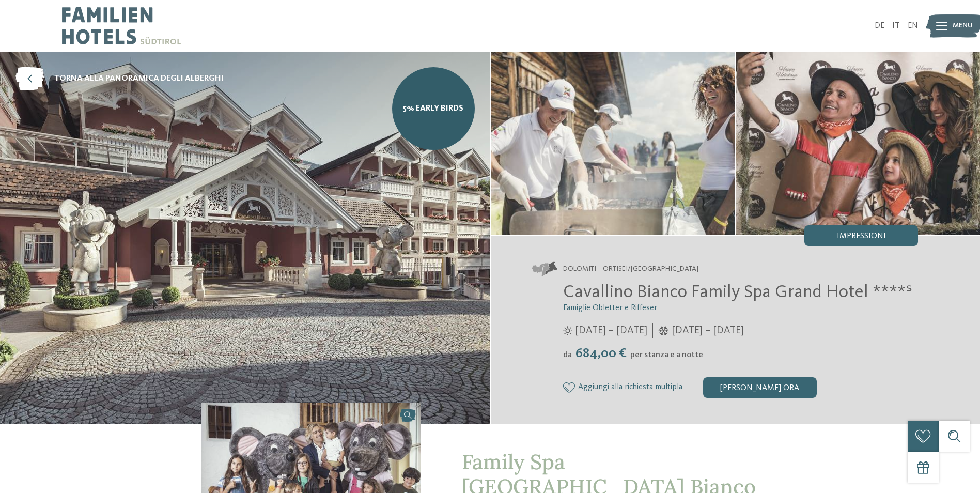 This screenshot has height=493, width=980. Describe the element at coordinates (610, 308) in the screenshot. I see `span: Famiglie Obletter e Riffeser` at that location.